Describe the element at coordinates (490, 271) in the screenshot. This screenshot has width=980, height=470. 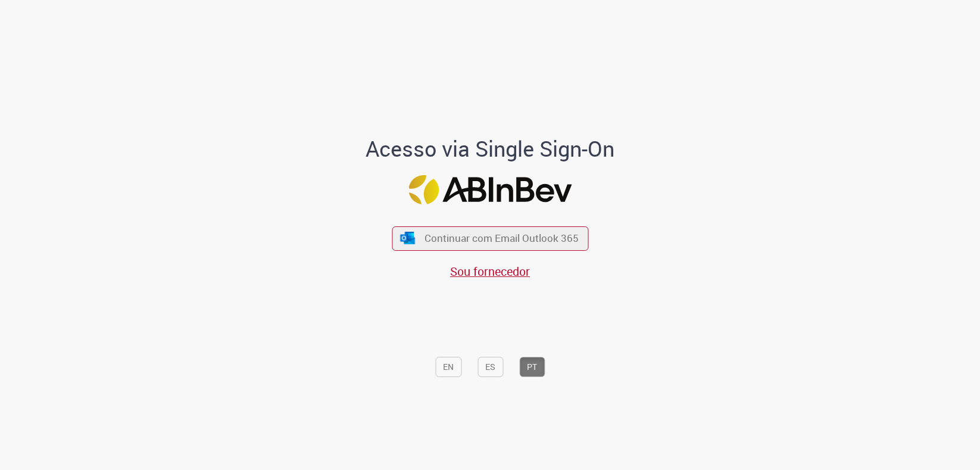
I see `span: Sou fornecedor` at that location.